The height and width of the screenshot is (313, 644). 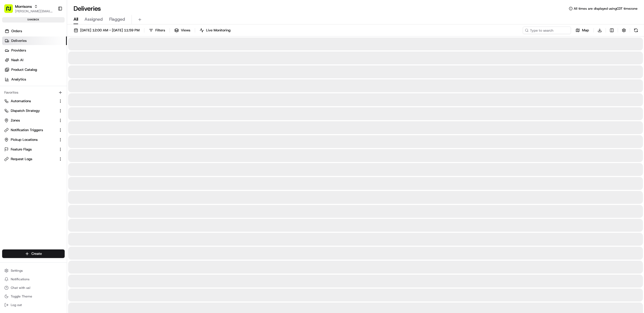 I want to click on span: Nash AI, so click(x=17, y=60).